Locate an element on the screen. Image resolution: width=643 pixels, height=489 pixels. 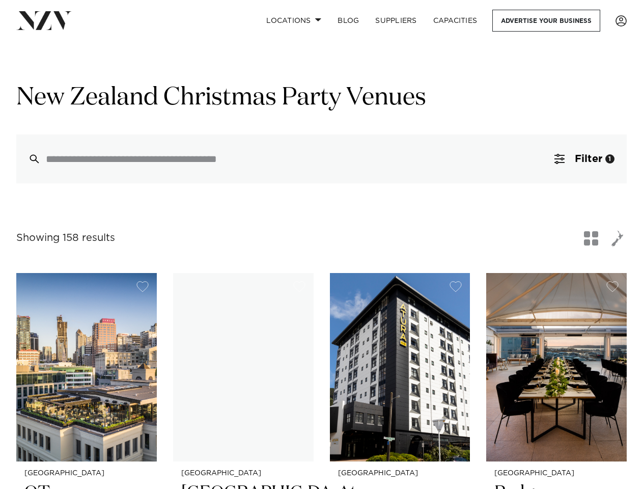
span: Filter is located at coordinates (589, 159).